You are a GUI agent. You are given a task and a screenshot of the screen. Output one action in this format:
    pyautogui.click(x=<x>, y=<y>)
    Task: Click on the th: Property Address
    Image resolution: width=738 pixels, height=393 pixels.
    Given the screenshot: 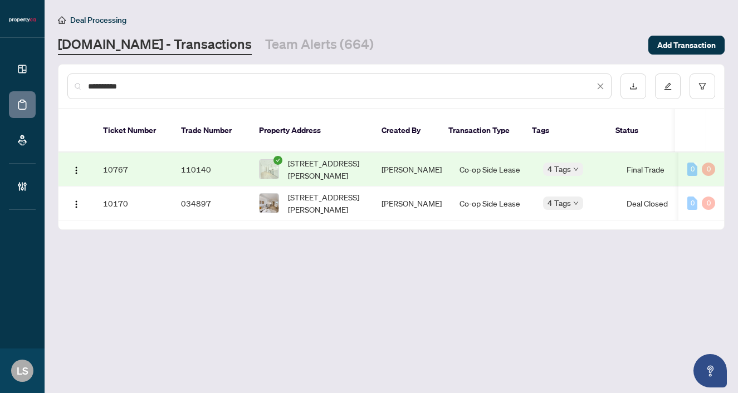 What is the action you would take?
    pyautogui.click(x=312, y=131)
    